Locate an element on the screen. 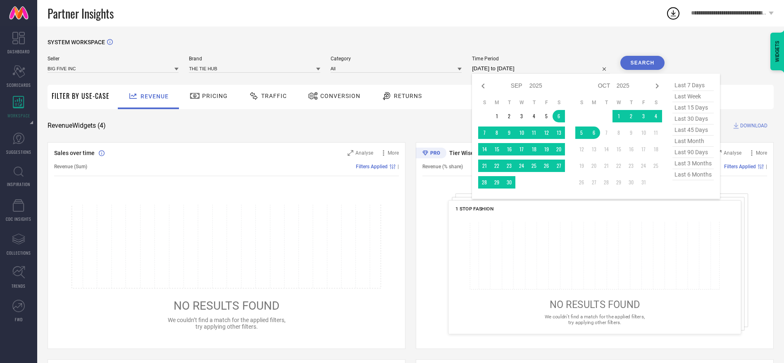 The image size is (784, 363). td: Thu Sep 11 2025 is located at coordinates (534, 133).